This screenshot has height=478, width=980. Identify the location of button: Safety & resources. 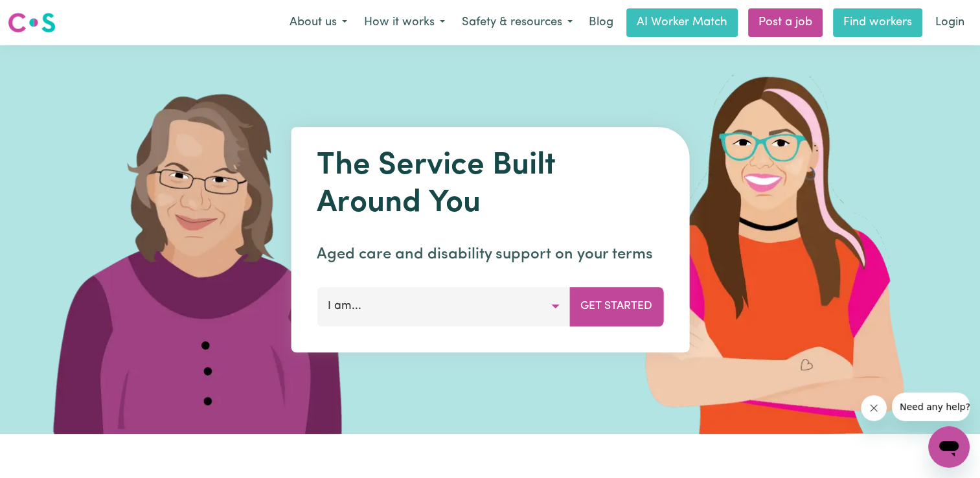
(517, 23).